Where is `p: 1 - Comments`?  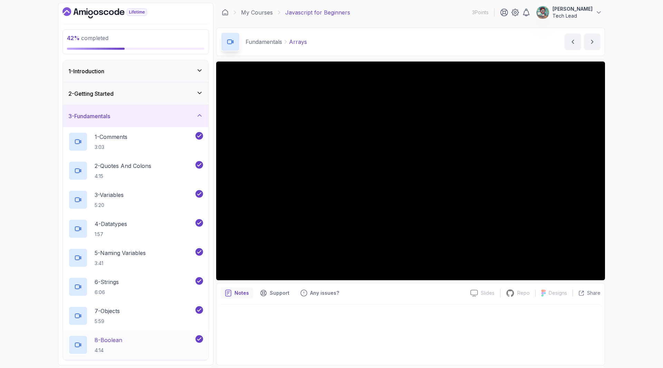
p: 1 - Comments is located at coordinates (111, 137).